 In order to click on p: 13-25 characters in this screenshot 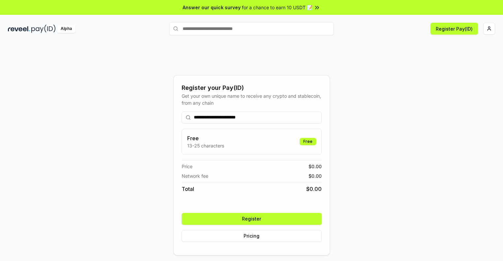, I will do `click(206, 146)`.